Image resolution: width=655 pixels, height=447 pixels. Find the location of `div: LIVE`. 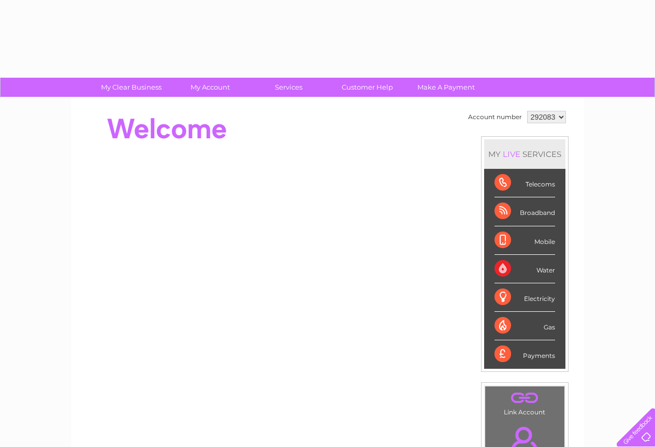

div: LIVE is located at coordinates (511, 154).